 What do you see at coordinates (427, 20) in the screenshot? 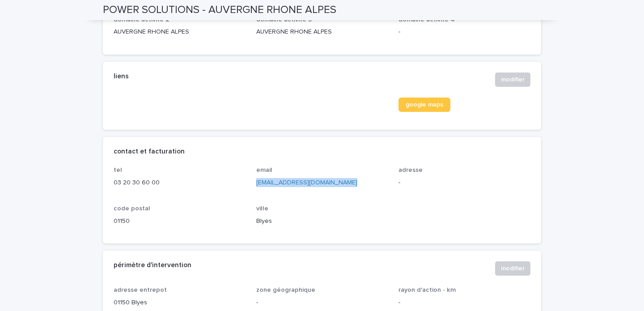
I see `span: domaine activité 4` at bounding box center [427, 20].